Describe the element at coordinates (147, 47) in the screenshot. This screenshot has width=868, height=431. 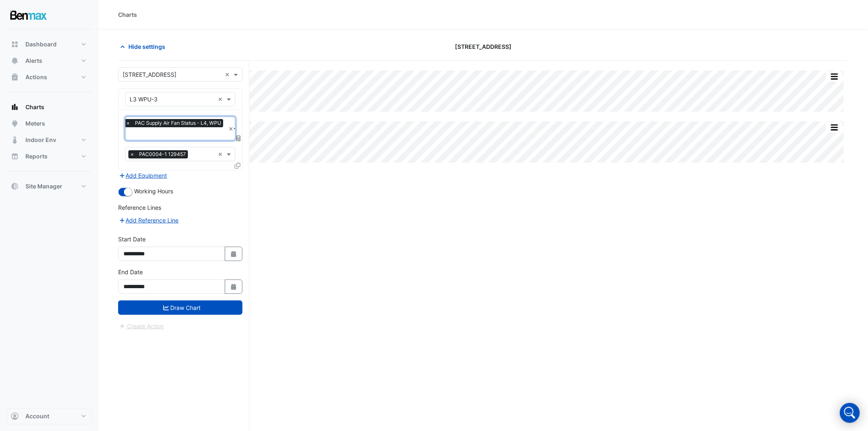
I see `span: Hide settings` at that location.